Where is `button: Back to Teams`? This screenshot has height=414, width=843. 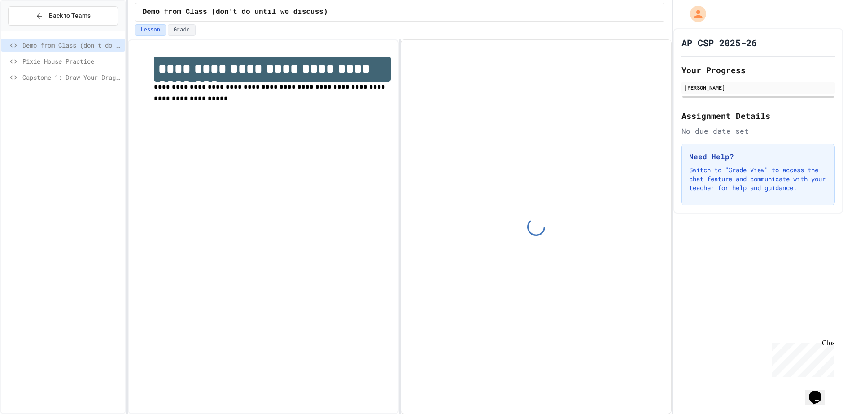
button: Back to Teams is located at coordinates (63, 16).